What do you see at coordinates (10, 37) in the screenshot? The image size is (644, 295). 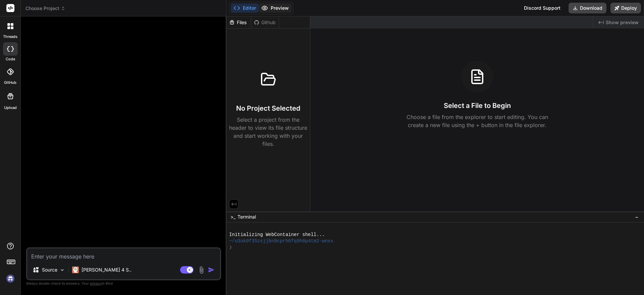 I see `label: threads` at bounding box center [10, 37].